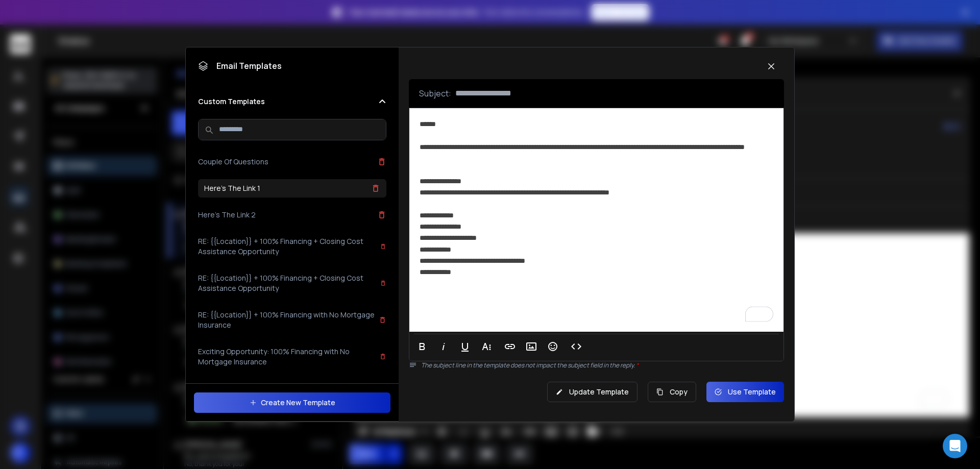  I want to click on button: More Text, so click(486, 346).